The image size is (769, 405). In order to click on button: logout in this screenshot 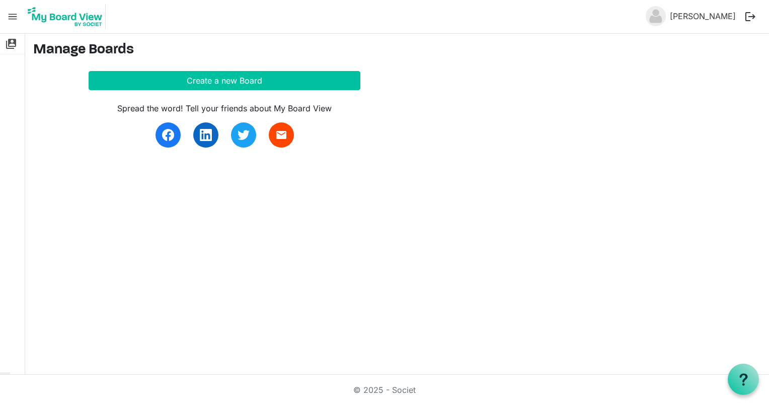, I will do `click(751, 17)`.